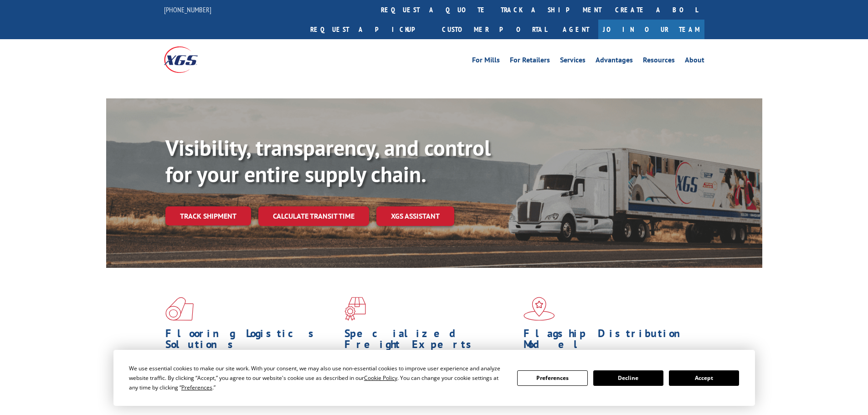  Describe the element at coordinates (197, 387) in the screenshot. I see `span: Preferences` at that location.